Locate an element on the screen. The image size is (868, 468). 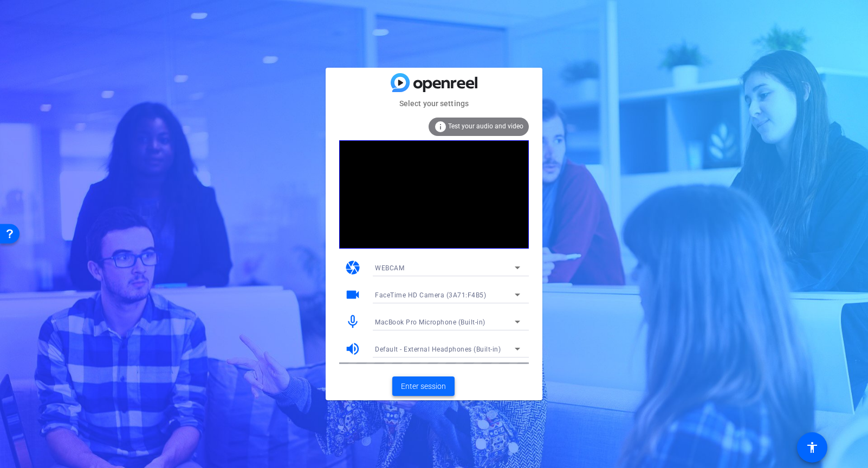
mat-icon: volume_up is located at coordinates (352, 349).